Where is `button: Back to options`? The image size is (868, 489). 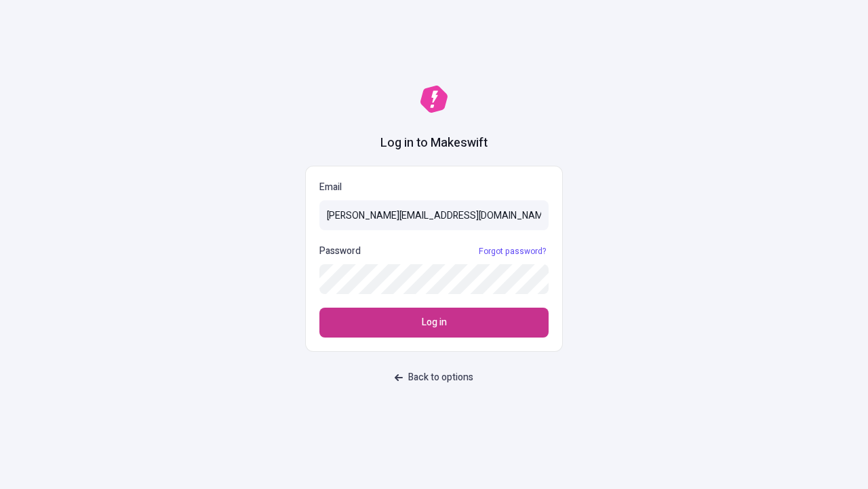 button: Back to options is located at coordinates (434, 377).